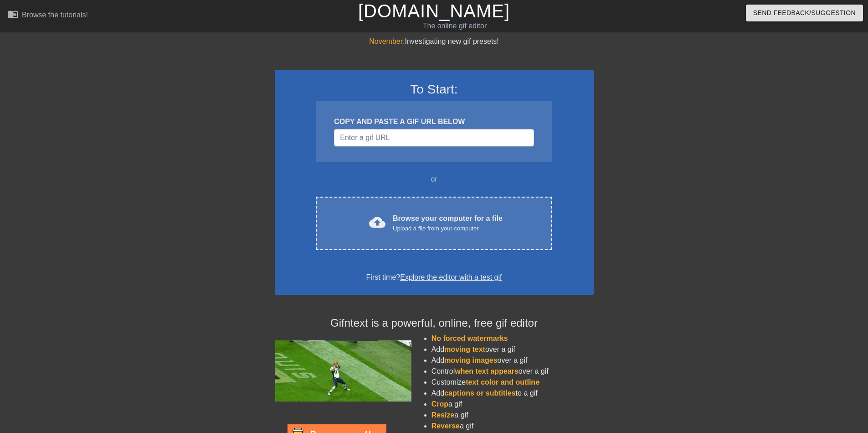 Image resolution: width=868 pixels, height=433 pixels. Describe the element at coordinates (446, 426) in the screenshot. I see `span: Reverse` at that location.